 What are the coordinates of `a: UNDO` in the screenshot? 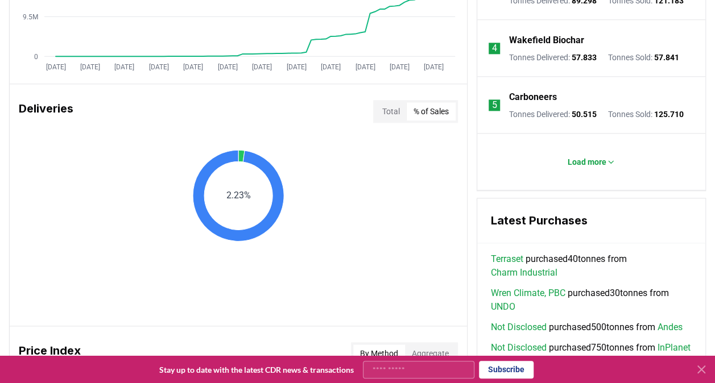 It's located at (503, 307).